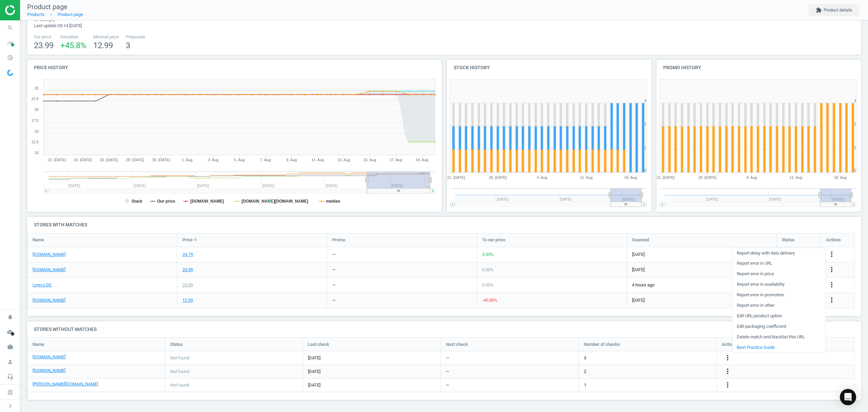  Describe the element at coordinates (103, 45) in the screenshot. I see `span: 12.99` at that location.